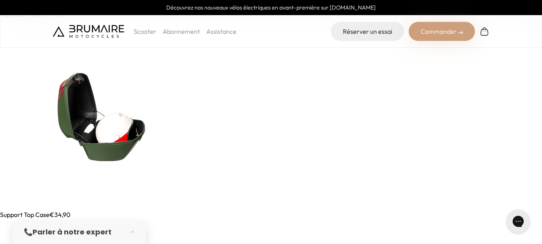  What do you see at coordinates (145, 31) in the screenshot?
I see `p: Scooter` at bounding box center [145, 31].